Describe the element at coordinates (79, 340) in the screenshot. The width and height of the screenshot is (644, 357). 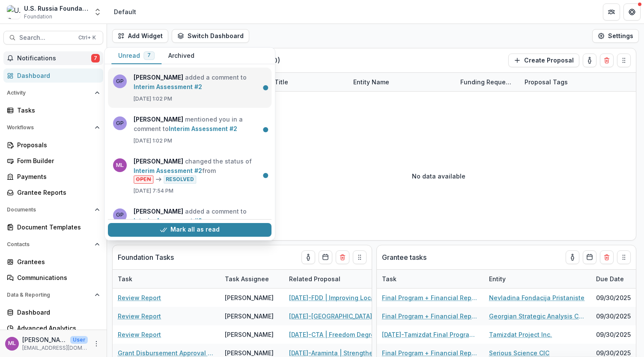
I see `p: User` at that location.